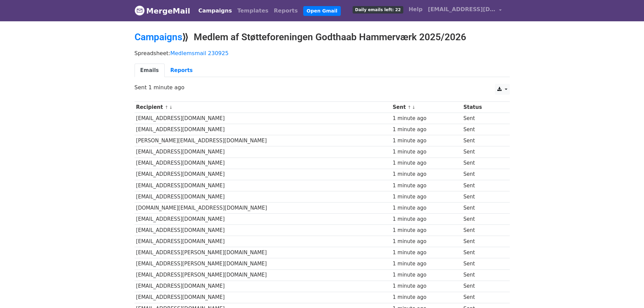 The height and width of the screenshot is (308, 644). I want to click on a: Daily emails left: 22, so click(377, 10).